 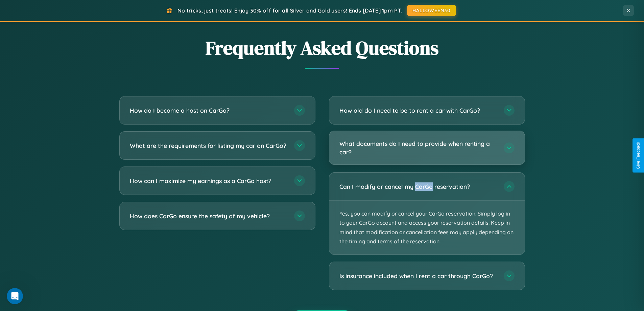 I want to click on h3: What are the requirements for listing my car on CarGo?, so click(x=208, y=146).